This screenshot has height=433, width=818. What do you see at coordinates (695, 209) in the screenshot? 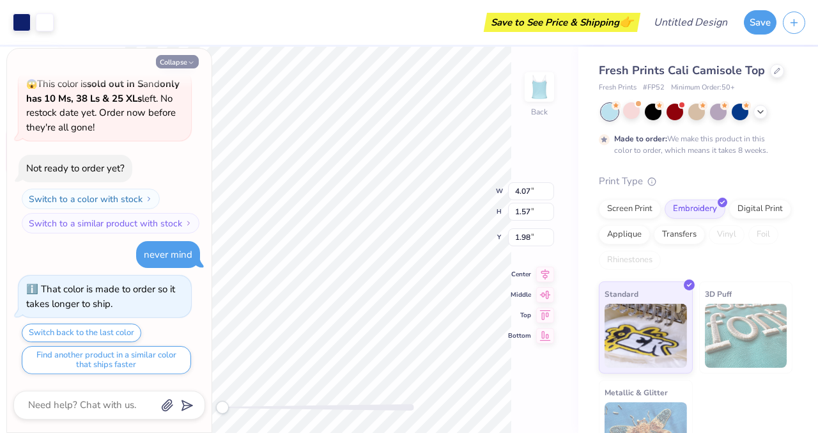
I see `div: Embroidery` at bounding box center [695, 209].